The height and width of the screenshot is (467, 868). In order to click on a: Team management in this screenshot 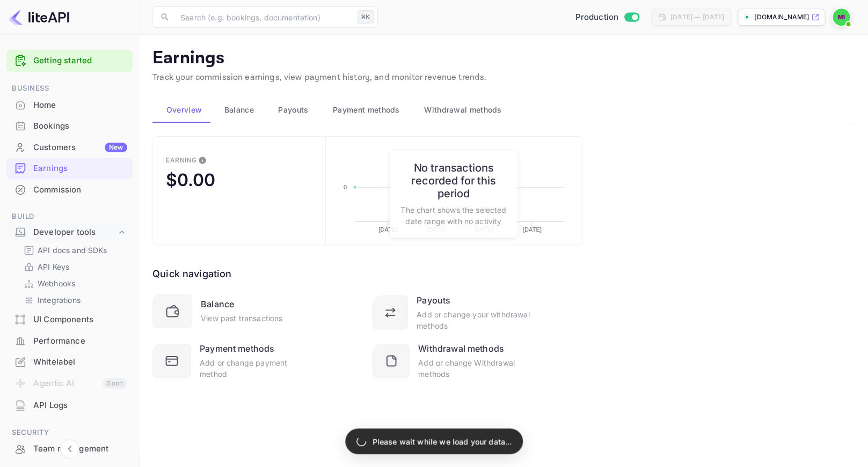, I will do `click(69, 448)`.